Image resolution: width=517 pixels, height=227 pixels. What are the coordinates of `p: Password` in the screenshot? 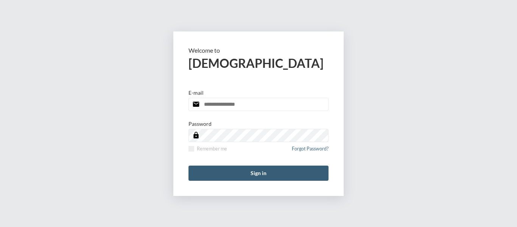 It's located at (200, 123).